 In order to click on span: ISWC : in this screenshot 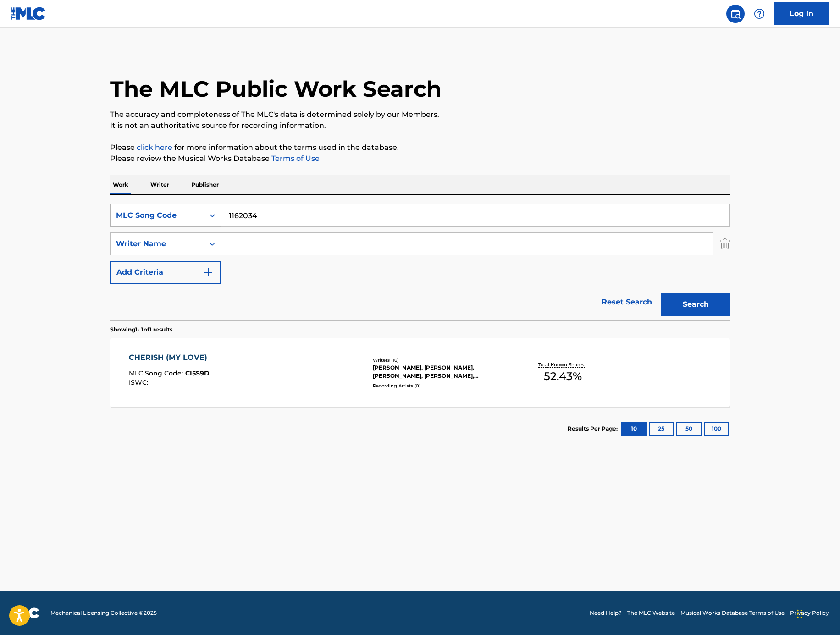, I will do `click(139, 382)`.